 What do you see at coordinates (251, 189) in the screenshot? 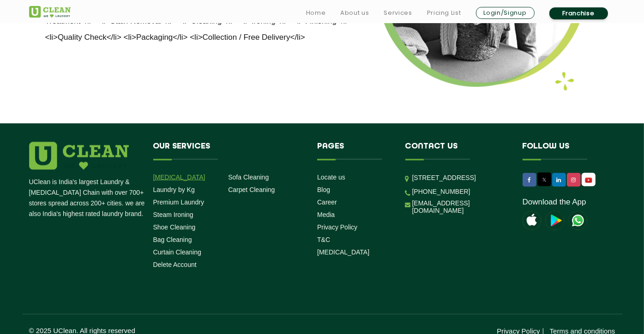
I see `a: Carpet Cleaning` at bounding box center [251, 189].